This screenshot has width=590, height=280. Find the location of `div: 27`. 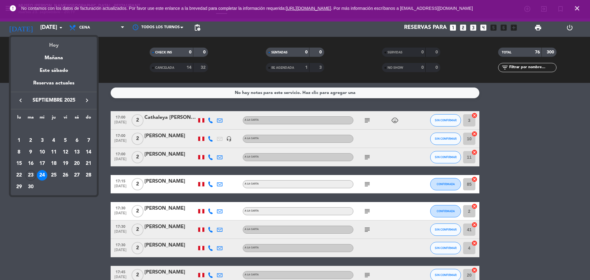

div: 27 is located at coordinates (77, 175).